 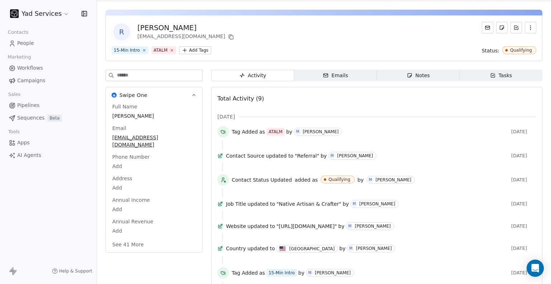 What do you see at coordinates (133, 221) in the screenshot?
I see `span: Annual Revenue` at bounding box center [133, 221].